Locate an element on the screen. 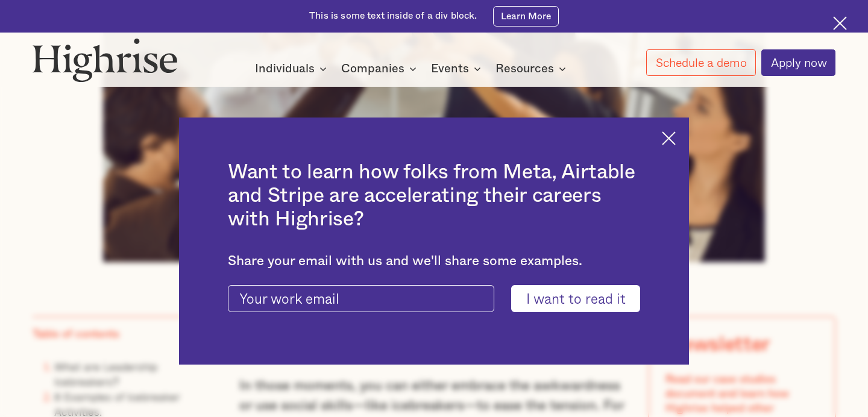 The width and height of the screenshot is (868, 417). input: Your work email is located at coordinates (361, 298).